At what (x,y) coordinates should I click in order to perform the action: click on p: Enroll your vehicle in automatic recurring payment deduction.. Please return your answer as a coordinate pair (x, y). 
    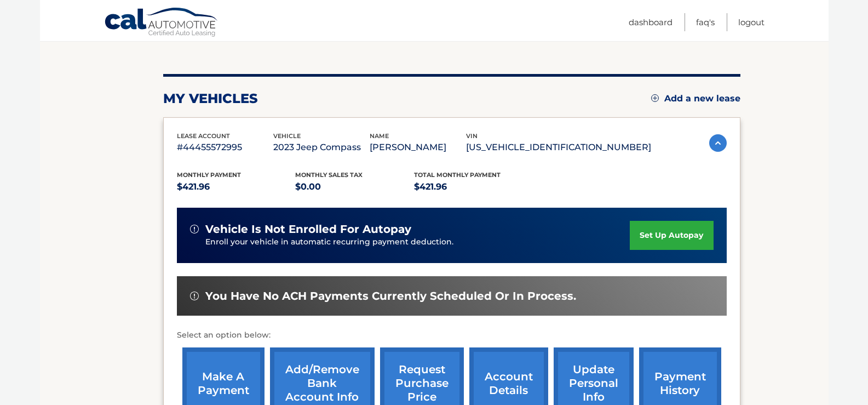
    Looking at the image, I should click on (418, 242).